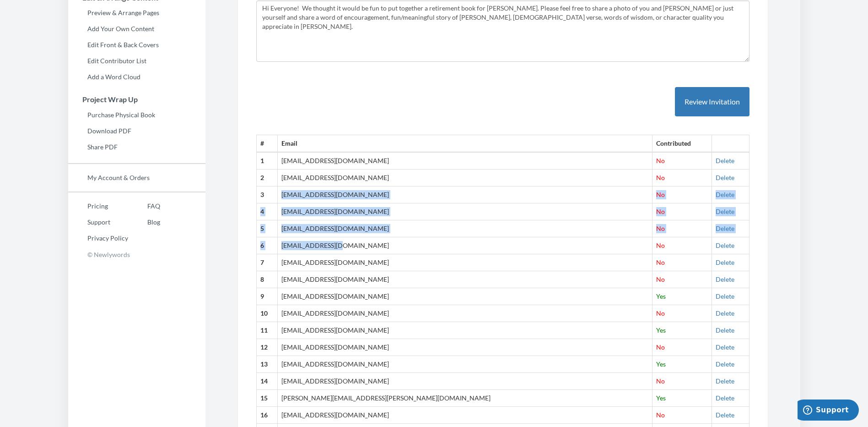 The image size is (868, 427). Describe the element at coordinates (267, 296) in the screenshot. I see `th: 9` at that location.